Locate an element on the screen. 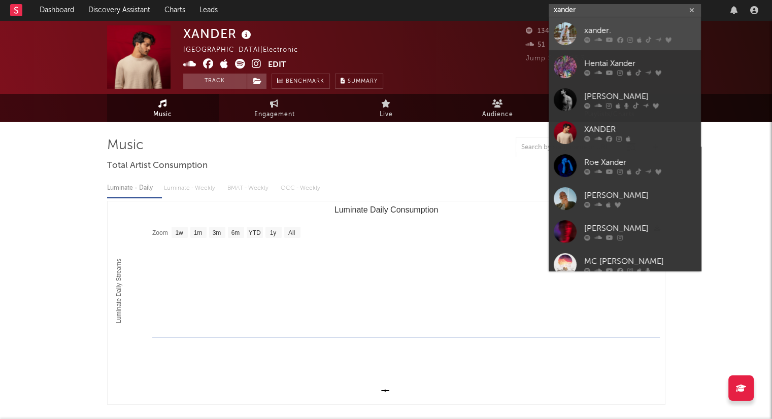  a: Music is located at coordinates (163, 108).